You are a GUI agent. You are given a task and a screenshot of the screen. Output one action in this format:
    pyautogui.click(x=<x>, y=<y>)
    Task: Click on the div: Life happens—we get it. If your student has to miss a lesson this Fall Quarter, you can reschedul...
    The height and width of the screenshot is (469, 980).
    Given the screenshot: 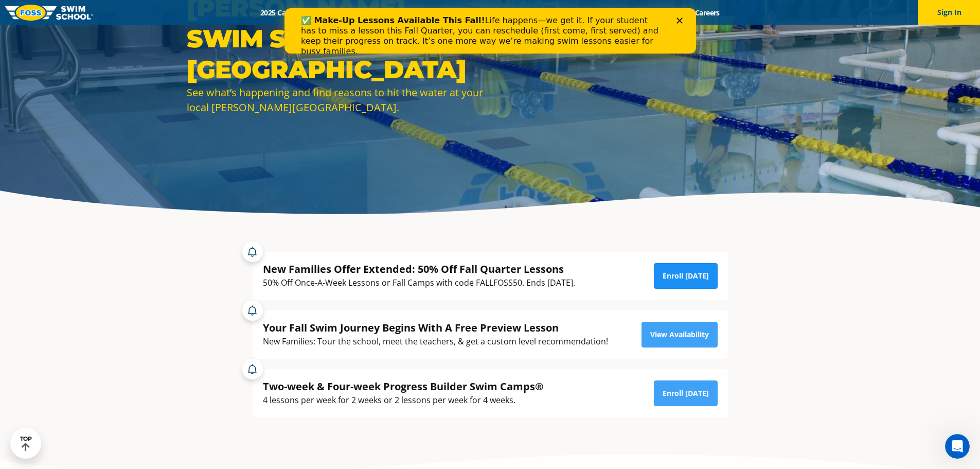 What is the action you would take?
    pyautogui.click(x=198, y=28)
    